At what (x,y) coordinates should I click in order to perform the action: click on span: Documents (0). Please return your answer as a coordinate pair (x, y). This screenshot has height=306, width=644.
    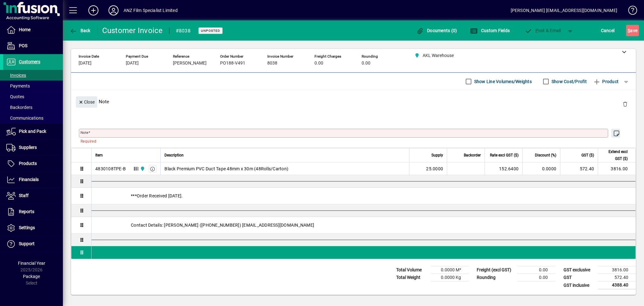
    Looking at the image, I should click on (437, 31).